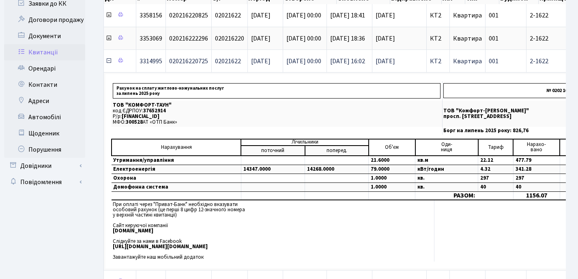  Describe the element at coordinates (189, 15) in the screenshot. I see `span: 020216220825` at that location.